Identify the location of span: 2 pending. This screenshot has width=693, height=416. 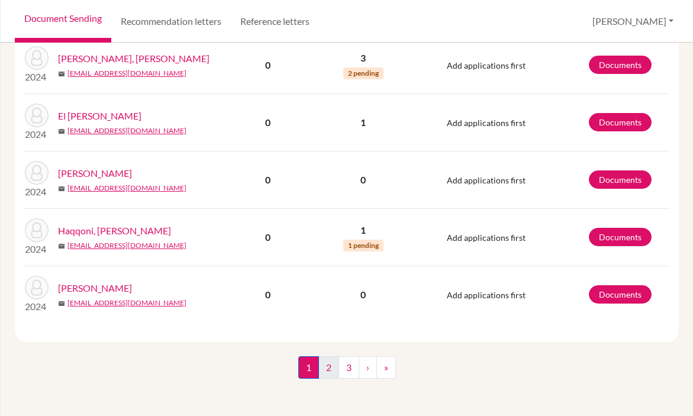
(363, 73).